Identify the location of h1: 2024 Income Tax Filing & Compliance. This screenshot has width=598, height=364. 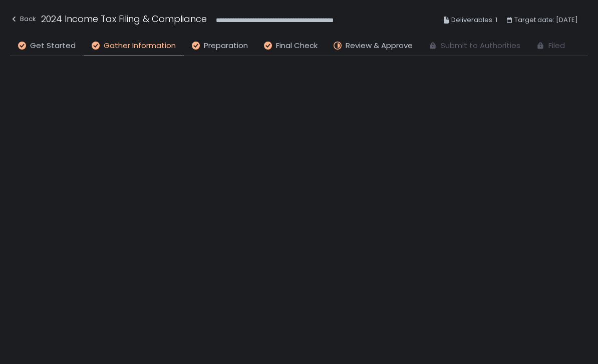
(123, 19).